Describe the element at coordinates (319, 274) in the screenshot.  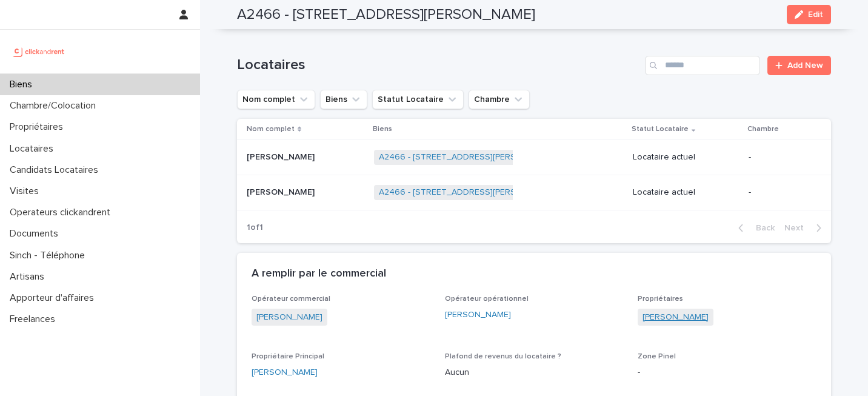
I see `h2: A remplir par le commercial` at that location.